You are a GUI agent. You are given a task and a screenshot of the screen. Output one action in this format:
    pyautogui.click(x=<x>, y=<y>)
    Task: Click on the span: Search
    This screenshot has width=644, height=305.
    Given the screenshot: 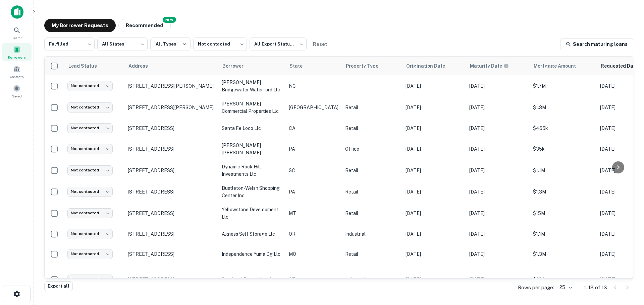 What is the action you would take?
    pyautogui.click(x=17, y=38)
    